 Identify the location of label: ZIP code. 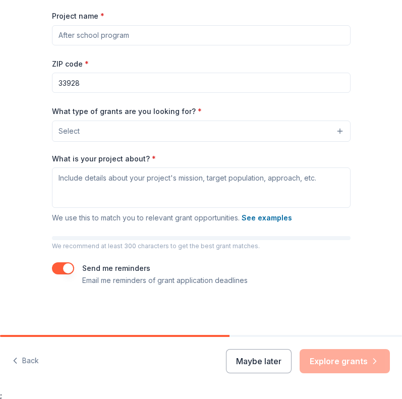
(70, 64).